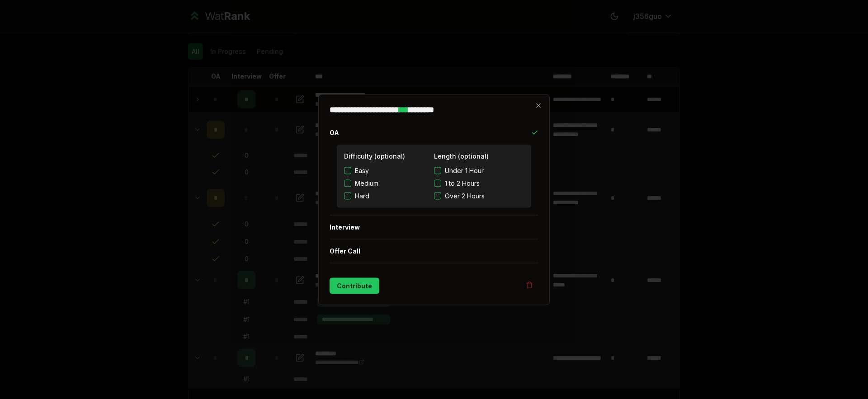  I want to click on button: Offer Call, so click(434, 251).